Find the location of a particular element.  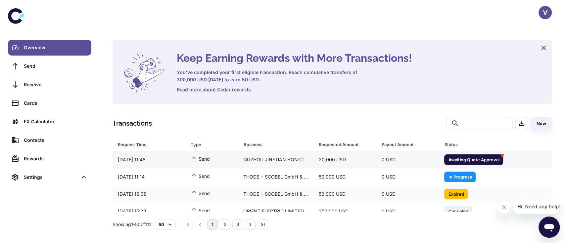

div: Send is located at coordinates (56, 66).